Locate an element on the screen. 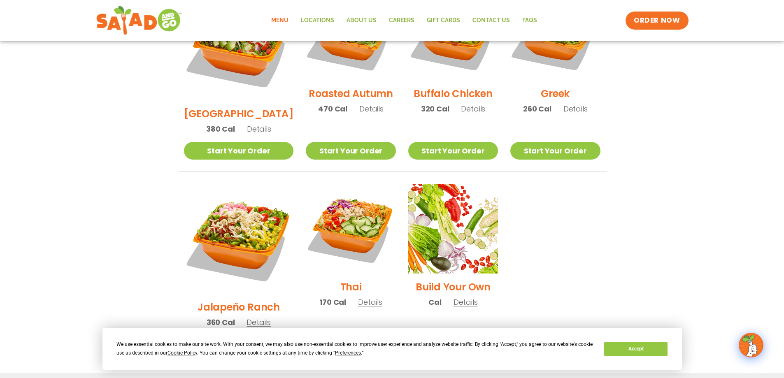 Image resolution: width=784 pixels, height=378 pixels. a: Locations is located at coordinates (317, 21).